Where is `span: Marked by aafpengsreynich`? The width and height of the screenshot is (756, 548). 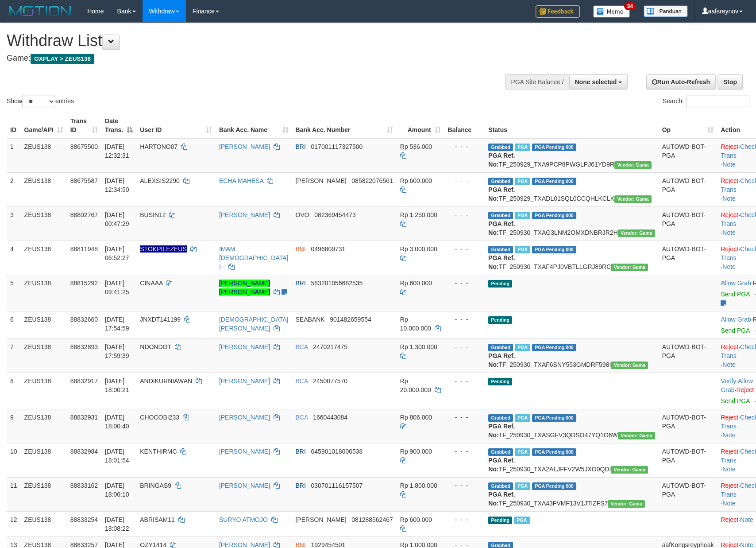 span: Marked by aafpengsreynich is located at coordinates (521, 520).